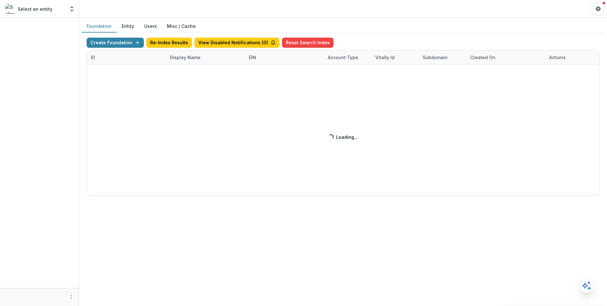  What do you see at coordinates (72, 9) in the screenshot?
I see `button: Open entity switcher` at bounding box center [72, 9].